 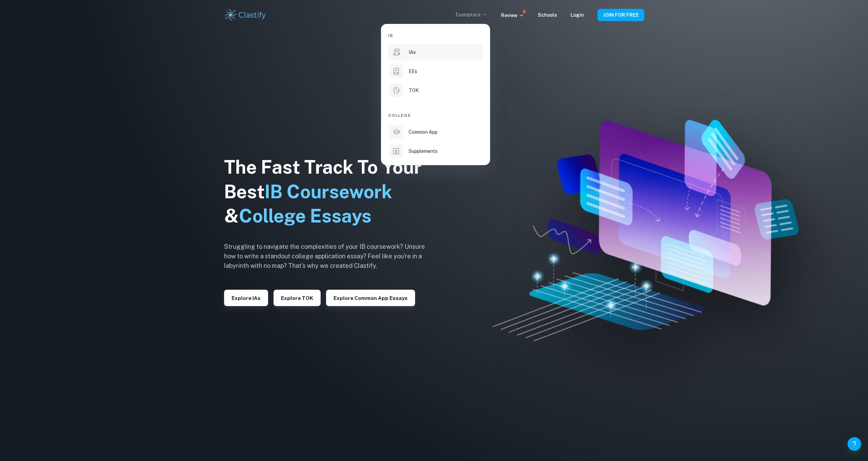 What do you see at coordinates (391, 35) in the screenshot?
I see `span: IB` at bounding box center [391, 35].